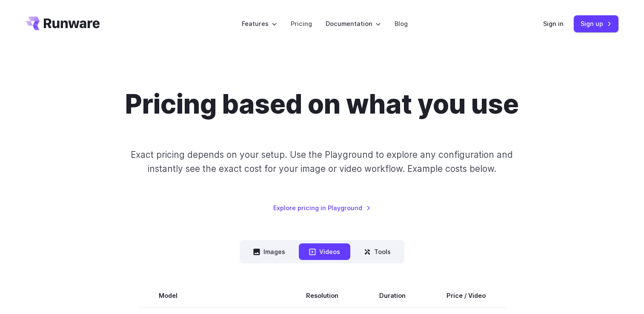  I want to click on label: Features, so click(259, 23).